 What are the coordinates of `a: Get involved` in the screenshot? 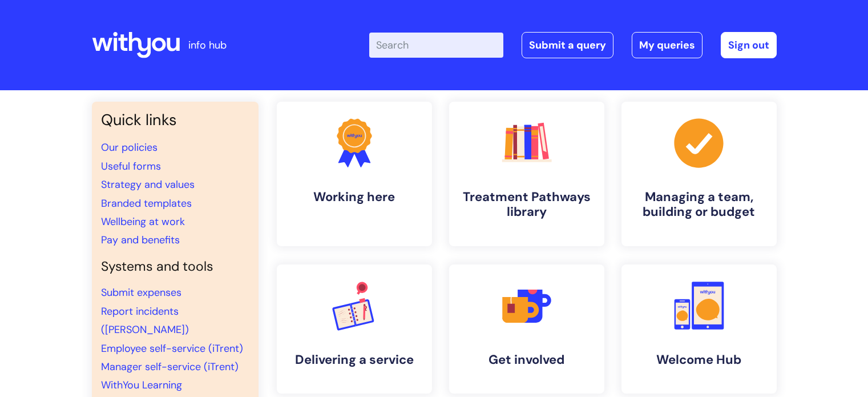 It's located at (527, 329).